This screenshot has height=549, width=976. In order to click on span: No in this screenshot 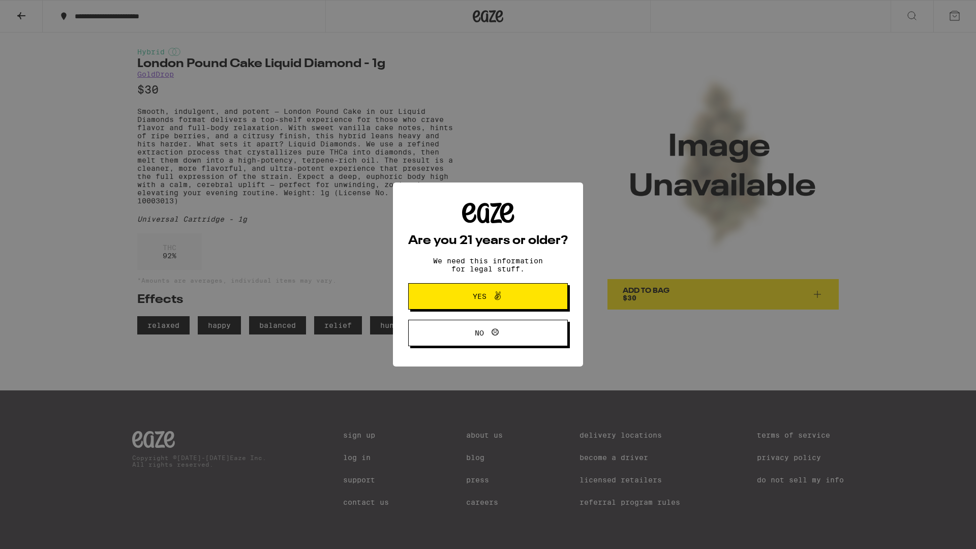, I will do `click(480, 333)`.